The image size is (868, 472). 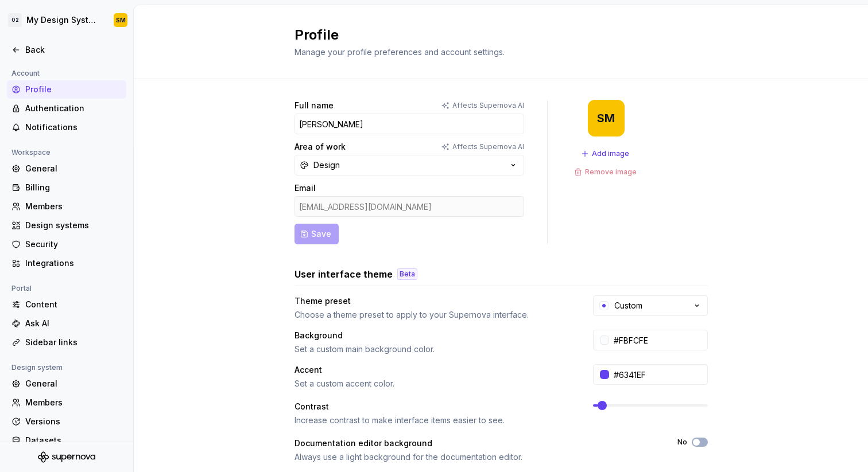 I want to click on div: Security, so click(x=73, y=245).